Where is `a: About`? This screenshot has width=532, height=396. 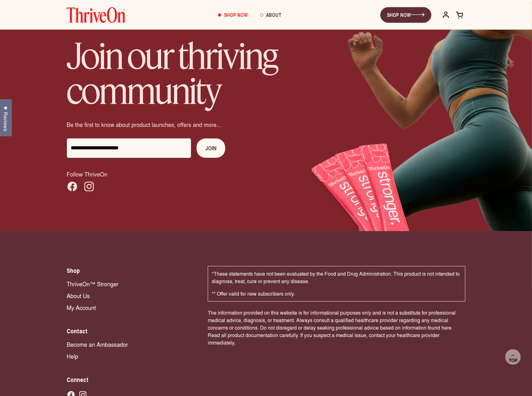
a: About is located at coordinates (271, 15).